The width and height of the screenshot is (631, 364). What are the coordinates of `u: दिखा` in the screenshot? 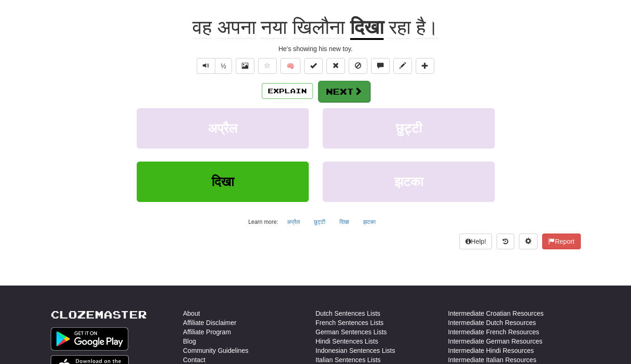 It's located at (367, 28).